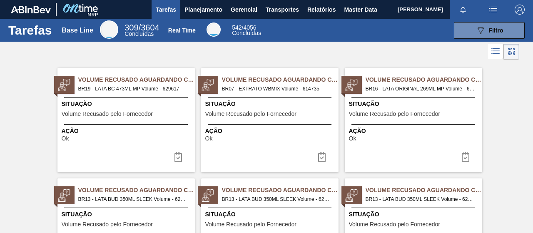  I want to click on span: BR13 - LATA BUD 350ML SLEEK Volume - 629547, so click(277, 199).